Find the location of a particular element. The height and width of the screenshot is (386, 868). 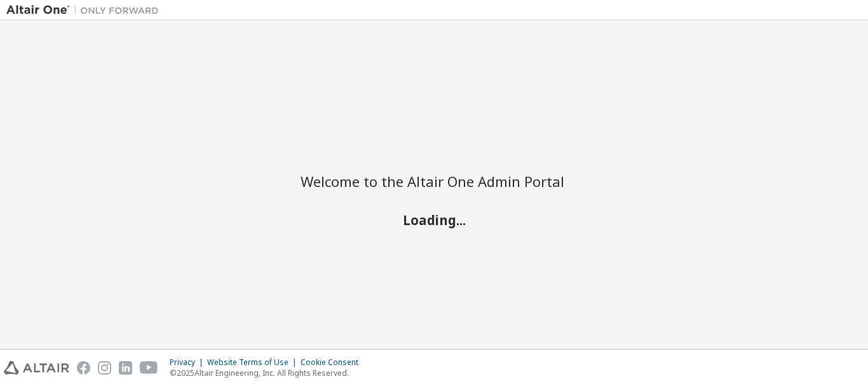

img: youtube.svg is located at coordinates (148, 367).